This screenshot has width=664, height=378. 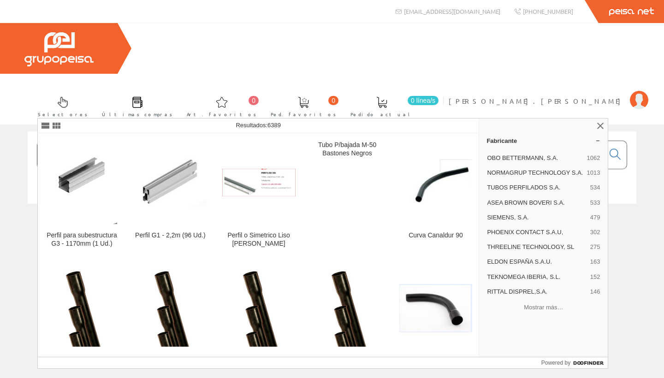 What do you see at coordinates (596, 203) in the screenshot?
I see `span: 533` at bounding box center [596, 203].